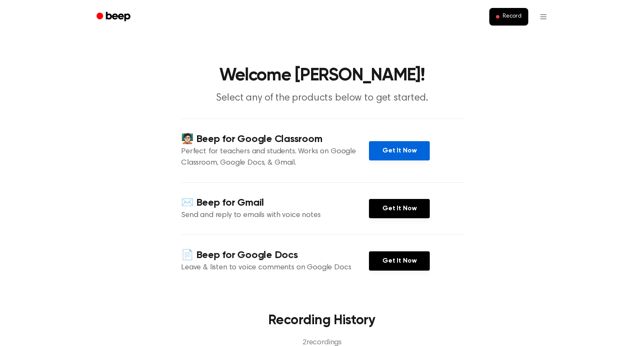 The image size is (644, 346). What do you see at coordinates (275, 256) in the screenshot?
I see `h4: 📄 Beep for Google Docs` at bounding box center [275, 256].